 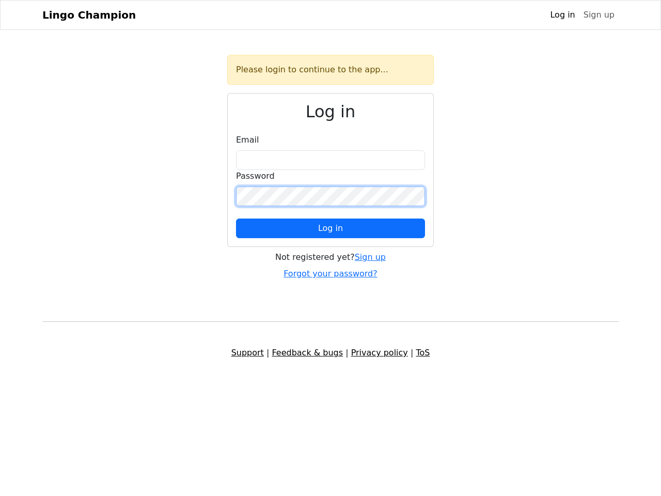 What do you see at coordinates (331, 112) in the screenshot?
I see `h2: Log in` at bounding box center [331, 112].